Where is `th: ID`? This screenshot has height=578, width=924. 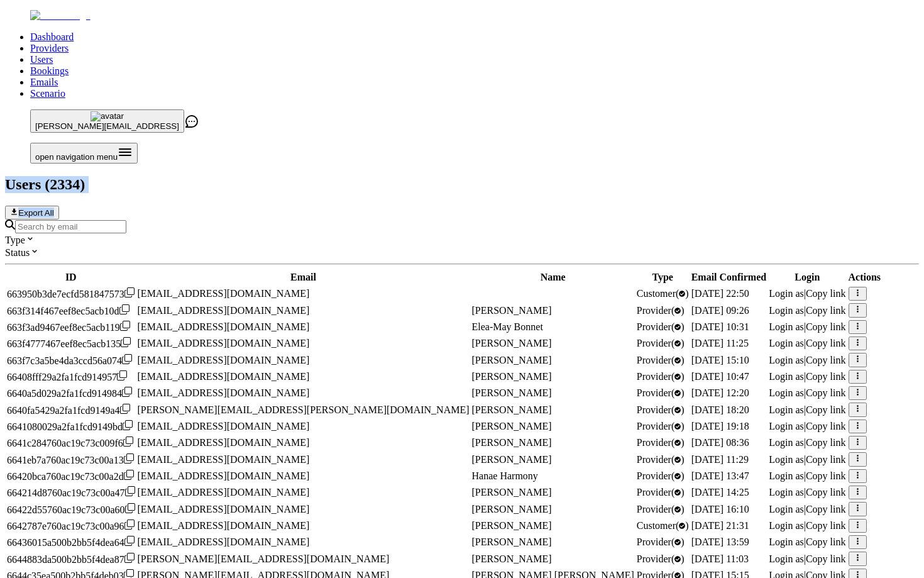
th: ID is located at coordinates (71, 277).